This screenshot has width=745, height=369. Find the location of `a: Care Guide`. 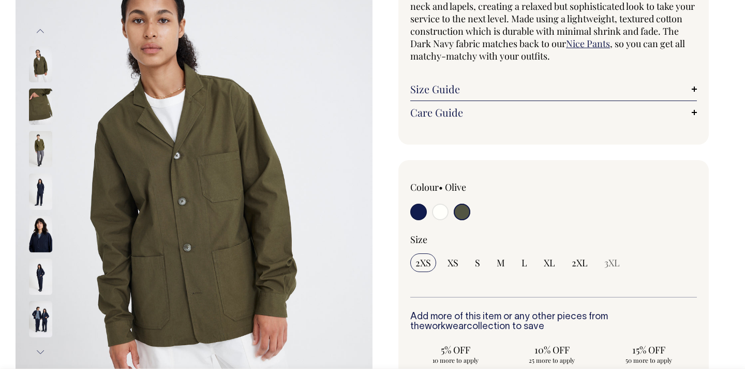

a: Care Guide is located at coordinates (554, 112).